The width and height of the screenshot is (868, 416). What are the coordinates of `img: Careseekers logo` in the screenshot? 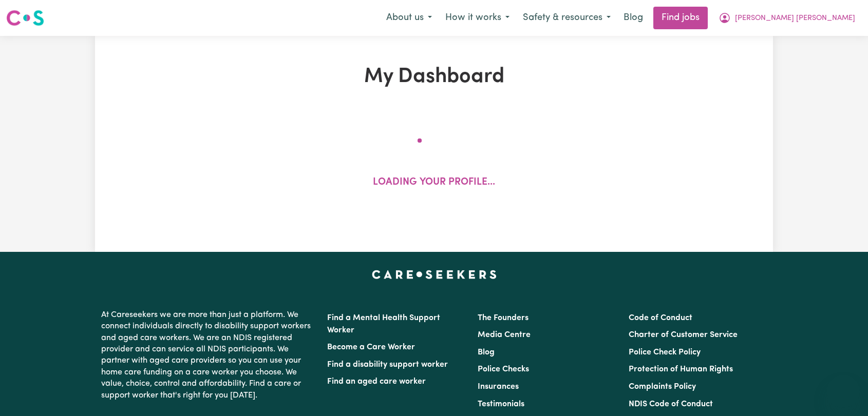 It's located at (25, 18).